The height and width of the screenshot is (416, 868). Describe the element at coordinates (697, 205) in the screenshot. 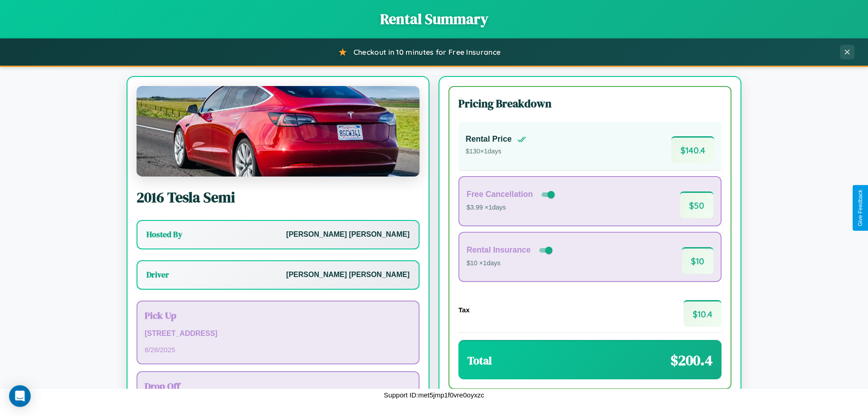

I see `span: $ 50` at that location.